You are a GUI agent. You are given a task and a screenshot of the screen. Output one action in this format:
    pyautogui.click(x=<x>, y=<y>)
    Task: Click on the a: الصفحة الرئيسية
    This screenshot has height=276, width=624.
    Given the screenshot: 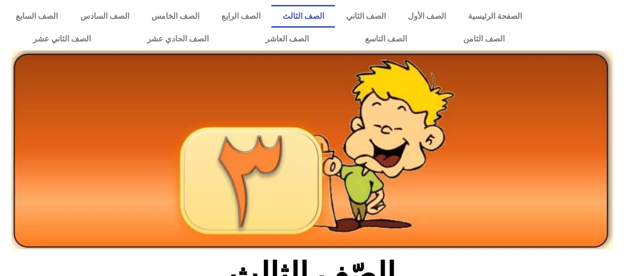 What is the action you would take?
    pyautogui.click(x=495, y=16)
    